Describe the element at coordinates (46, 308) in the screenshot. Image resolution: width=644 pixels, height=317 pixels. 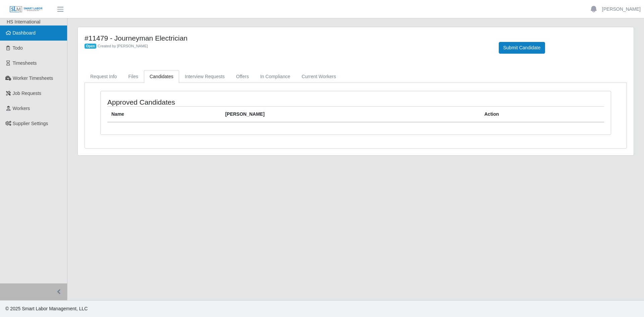
I see `span: © 2025 Smart Labor Management, LLC` at that location.